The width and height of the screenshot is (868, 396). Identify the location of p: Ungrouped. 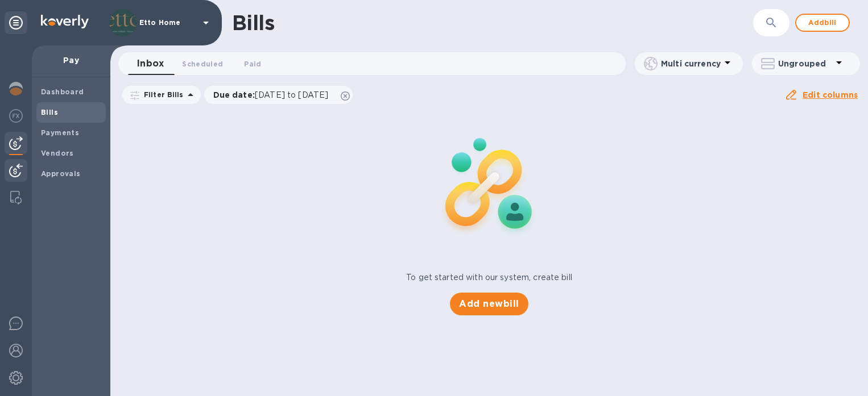
(805, 64).